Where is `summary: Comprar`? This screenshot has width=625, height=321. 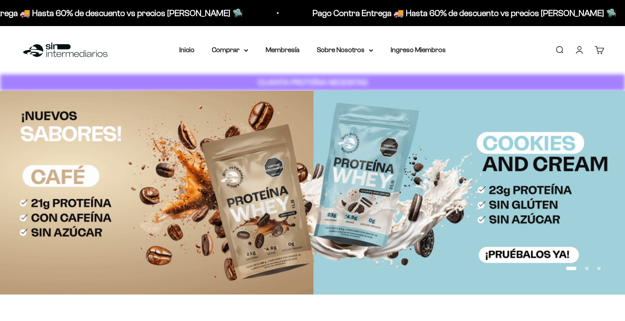
summary: Comprar is located at coordinates (230, 50).